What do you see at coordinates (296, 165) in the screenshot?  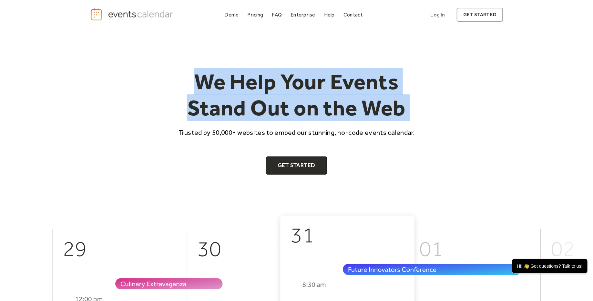 I see `a: Get Started` at bounding box center [296, 165].